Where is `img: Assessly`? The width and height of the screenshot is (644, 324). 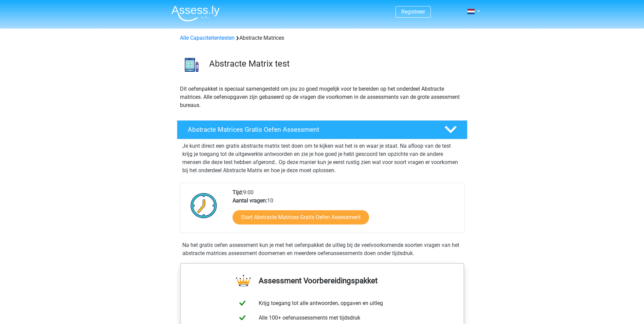
img: Assessly is located at coordinates (195, 13).